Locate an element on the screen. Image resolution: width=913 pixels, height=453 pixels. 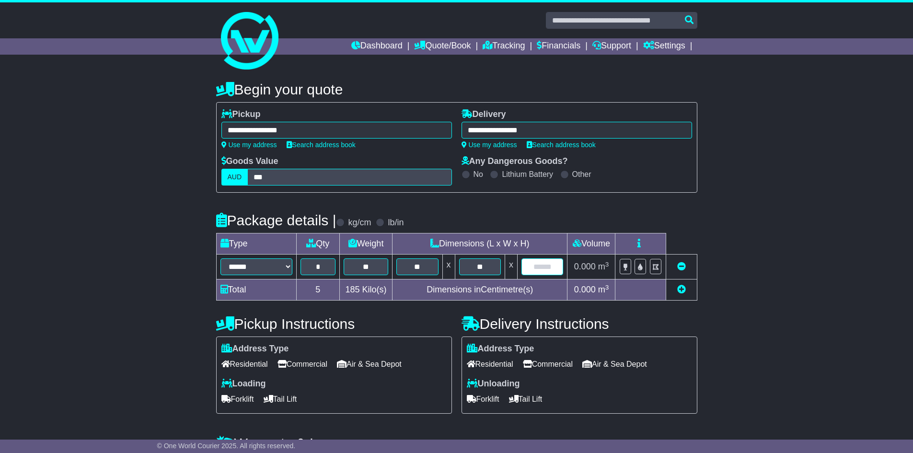
a: Remove this item is located at coordinates (682, 266).